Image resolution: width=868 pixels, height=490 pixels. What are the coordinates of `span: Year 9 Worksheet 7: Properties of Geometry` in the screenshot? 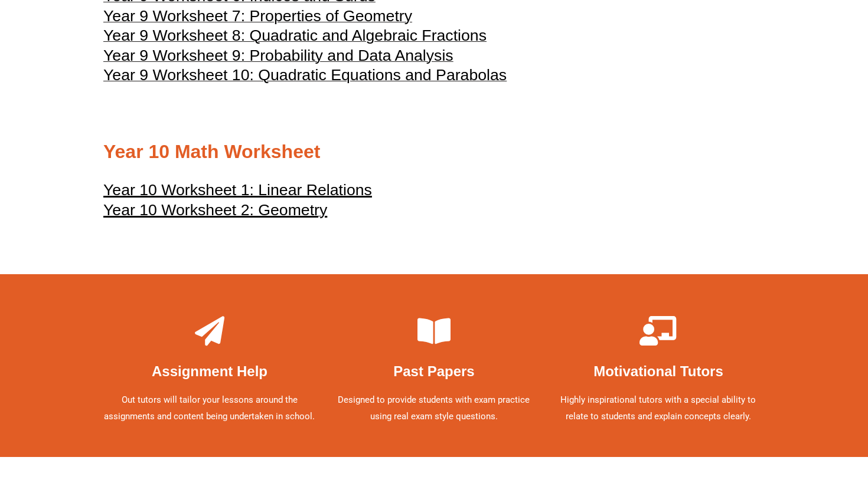 It's located at (257, 16).